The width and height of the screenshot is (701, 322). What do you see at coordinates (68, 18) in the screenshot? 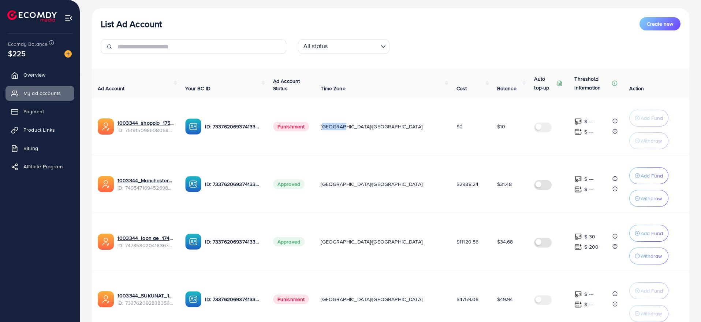
I see `img: menu` at bounding box center [68, 18].